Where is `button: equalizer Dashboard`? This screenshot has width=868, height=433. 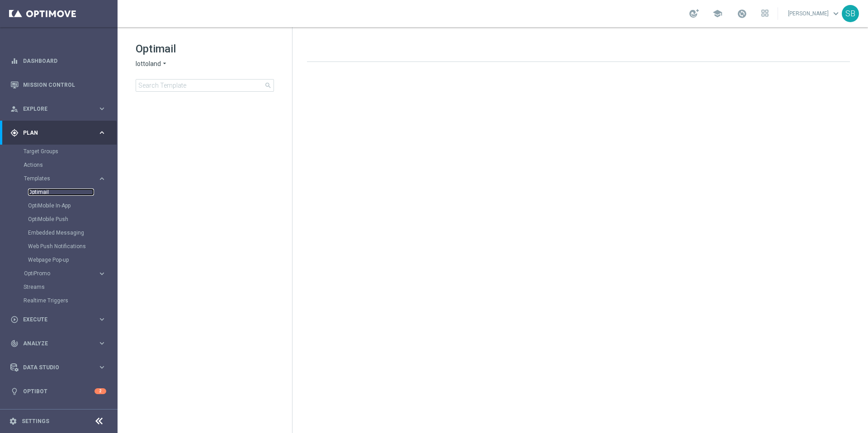
button: equalizer Dashboard is located at coordinates (58, 61).